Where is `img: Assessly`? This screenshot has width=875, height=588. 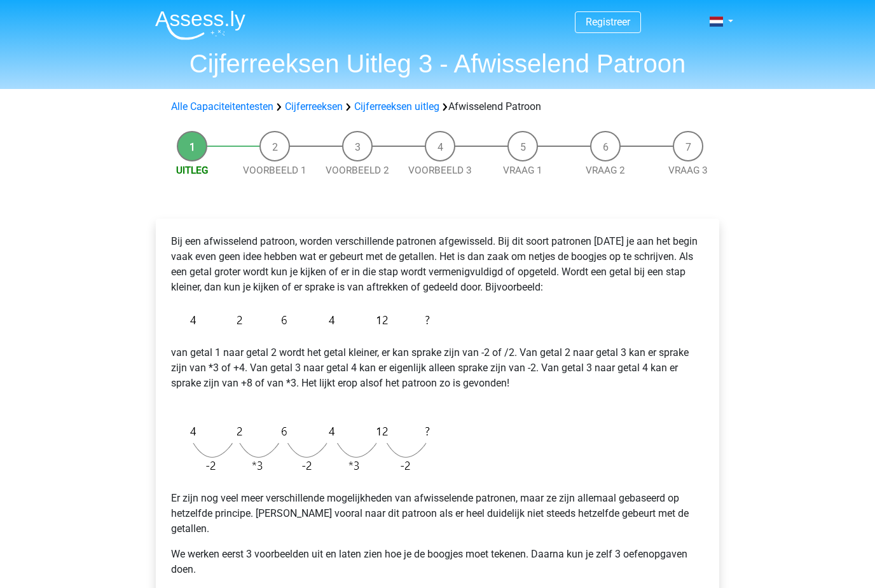 img: Assessly is located at coordinates (200, 25).